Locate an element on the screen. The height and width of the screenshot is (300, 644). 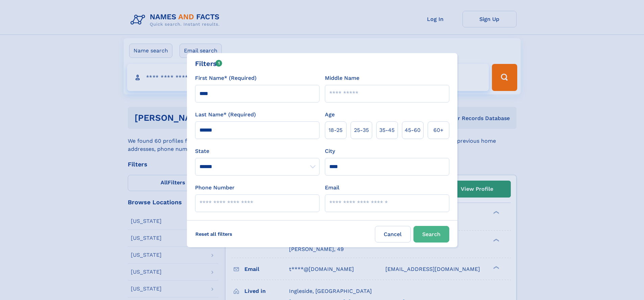
label: Age is located at coordinates (330, 115).